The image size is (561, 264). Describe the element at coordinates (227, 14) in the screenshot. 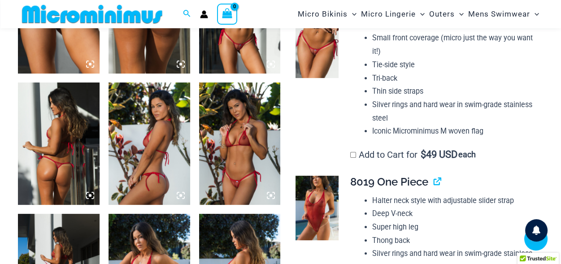

I see `a: View Shopping Cart, empty` at that location.